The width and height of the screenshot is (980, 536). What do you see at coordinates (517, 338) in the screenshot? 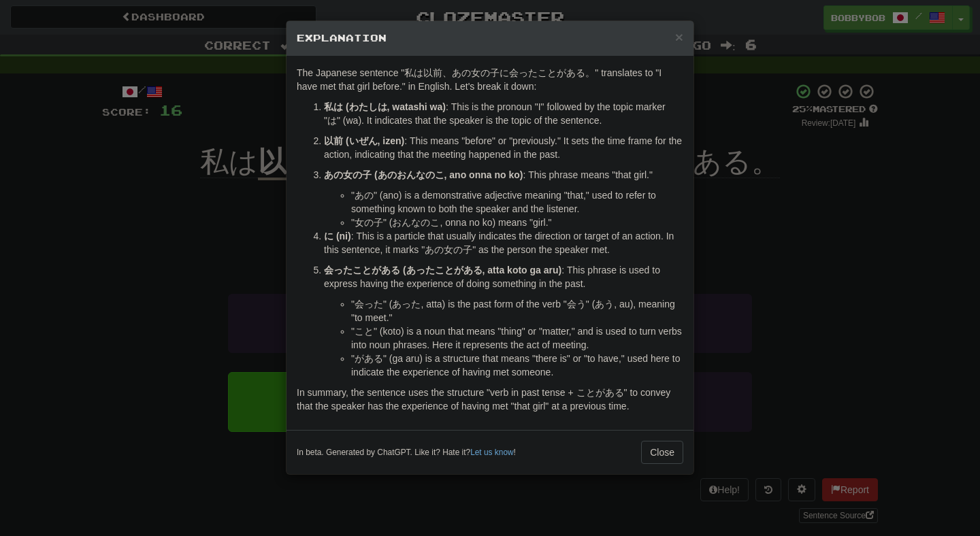
I see `li: "こと" (koto) is a noun that means "thing" or "matter," and is used to turn verbs into noun phrases...` at bounding box center [517, 338].